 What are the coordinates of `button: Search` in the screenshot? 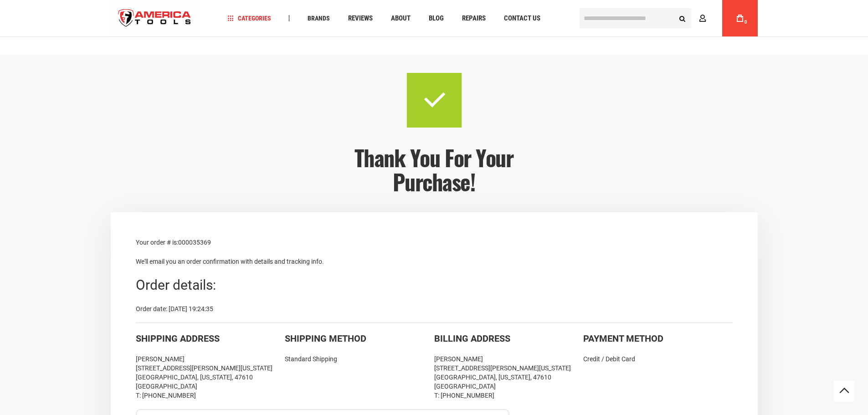 It's located at (682, 18).